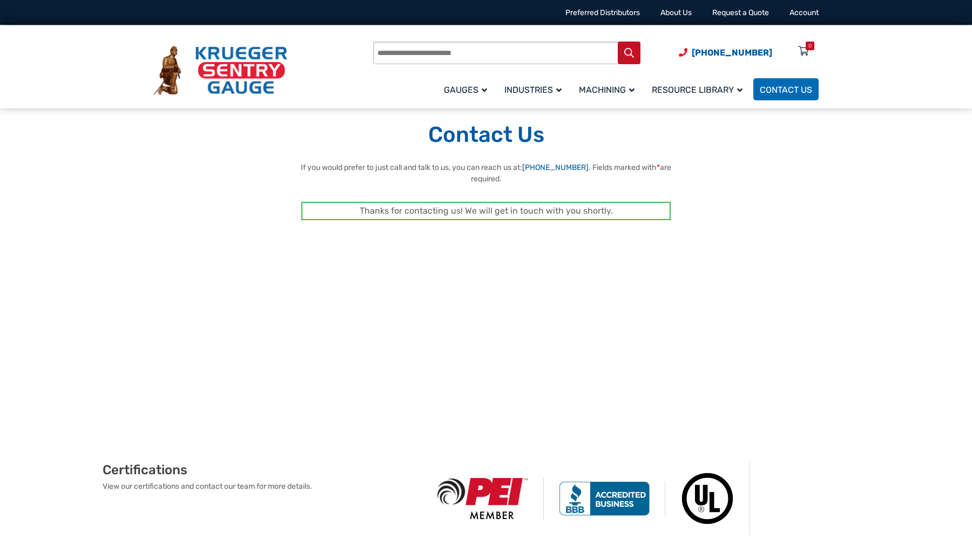 The height and width of the screenshot is (560, 972). What do you see at coordinates (697, 89) in the screenshot?
I see `span: Resource Library` at bounding box center [697, 89].